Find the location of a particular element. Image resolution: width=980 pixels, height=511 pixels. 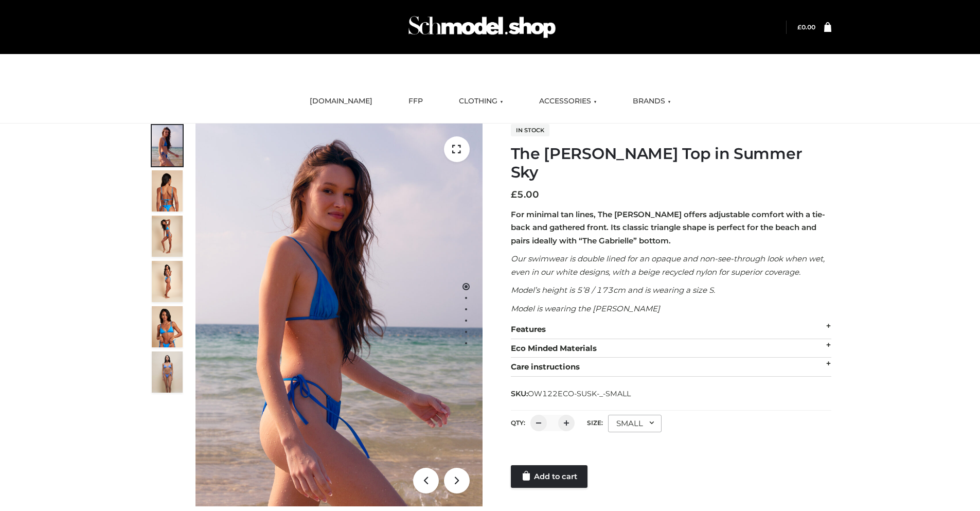

img: 2.Alex-top_CN-1-1-2.jpg is located at coordinates (167, 327).